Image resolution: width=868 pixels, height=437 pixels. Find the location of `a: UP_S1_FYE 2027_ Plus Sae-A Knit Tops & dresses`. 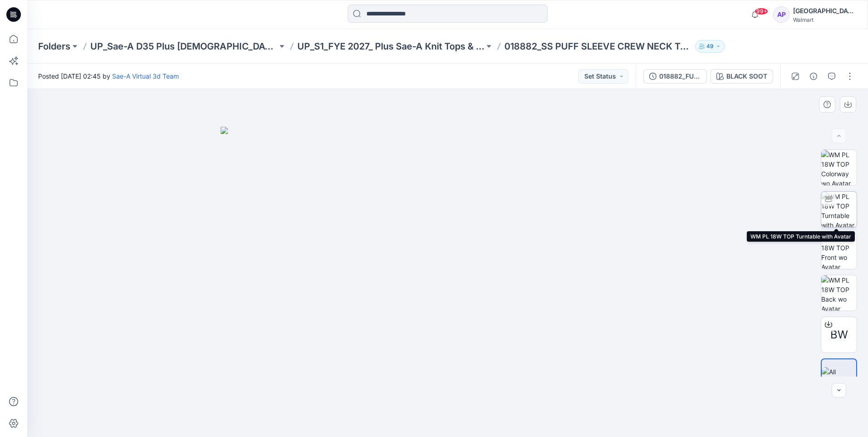

a: UP_S1_FYE 2027_ Plus Sae-A Knit Tops & dresses is located at coordinates (391, 46).